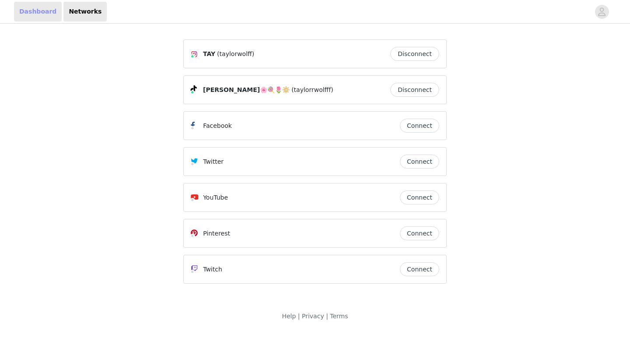 Image resolution: width=630 pixels, height=359 pixels. Describe the element at coordinates (38, 11) in the screenshot. I see `a: Dashboard` at that location.